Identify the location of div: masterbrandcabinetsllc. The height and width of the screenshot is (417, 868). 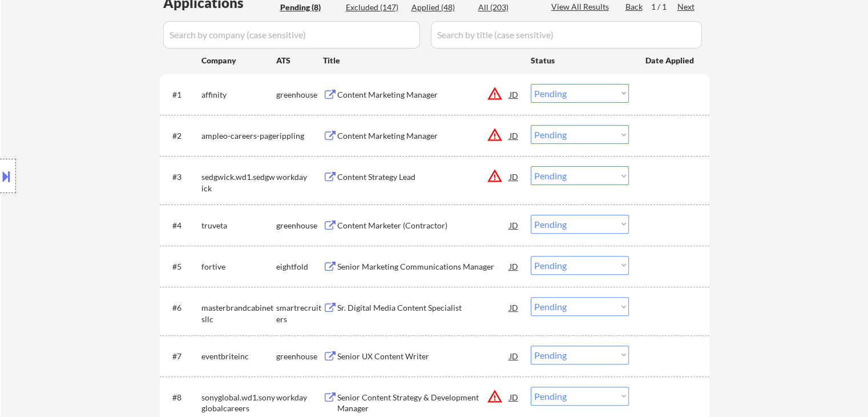
(238, 313).